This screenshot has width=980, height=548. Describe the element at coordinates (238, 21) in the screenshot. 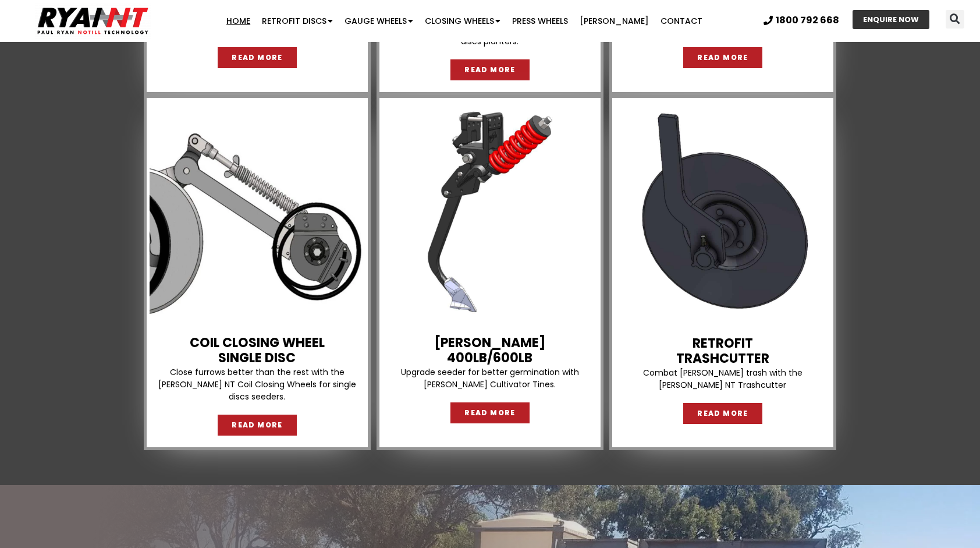

I see `a: Home` at that location.